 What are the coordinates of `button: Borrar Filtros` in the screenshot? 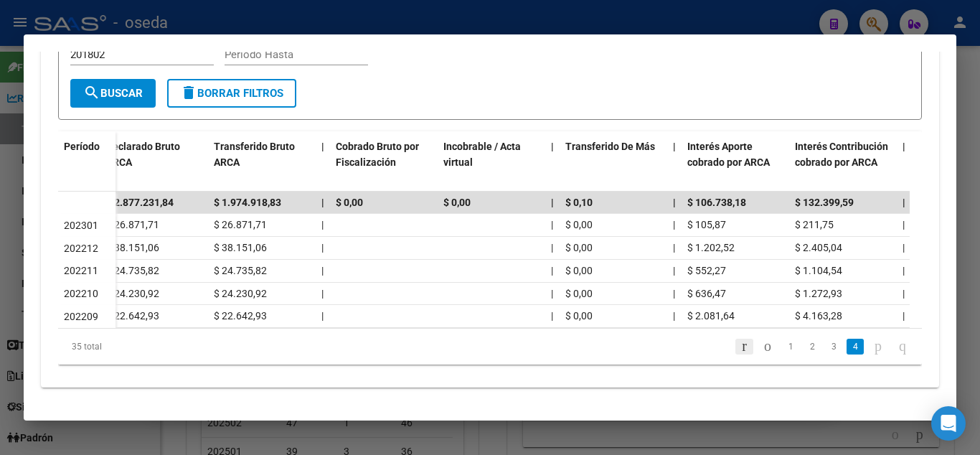 It's located at (232, 93).